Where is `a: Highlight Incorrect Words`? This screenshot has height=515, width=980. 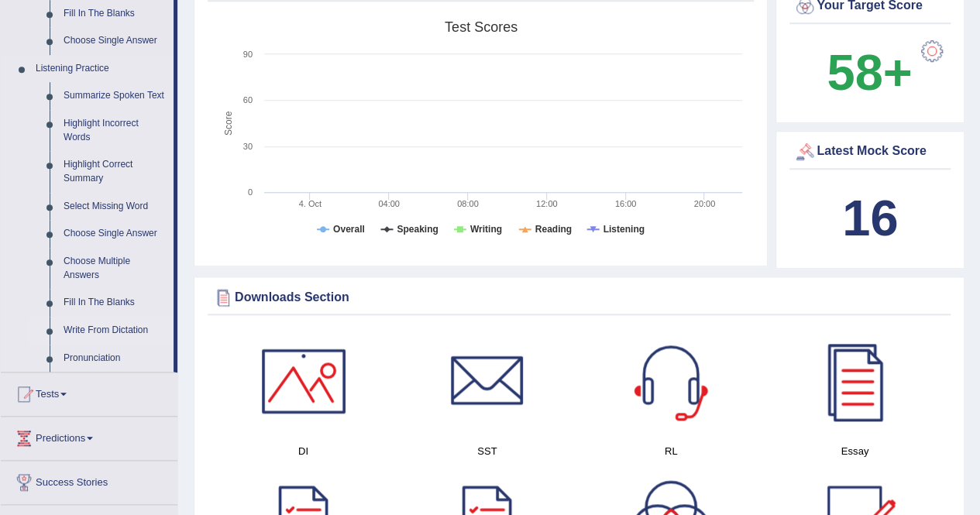
a: Highlight Incorrect Words is located at coordinates (115, 130).